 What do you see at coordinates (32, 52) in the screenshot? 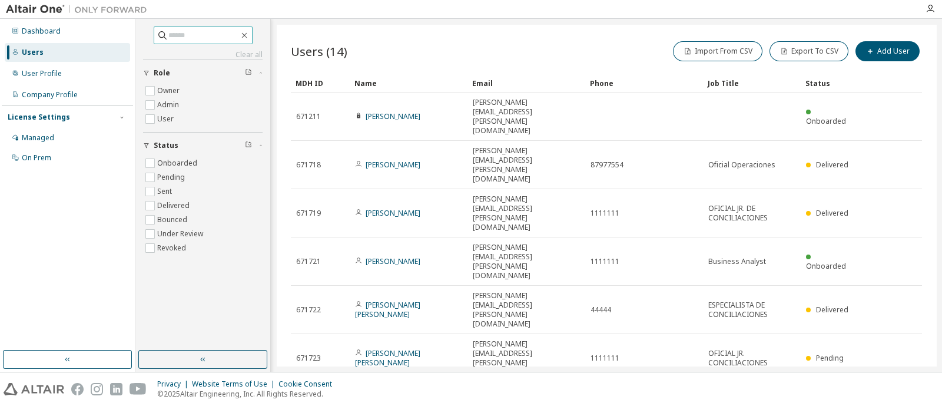
I see `div: Users` at bounding box center [32, 52].